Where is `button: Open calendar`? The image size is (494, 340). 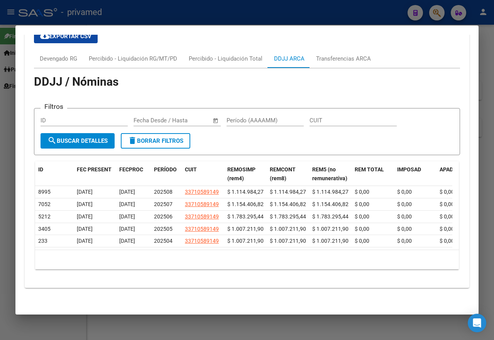
button: Open calendar is located at coordinates (216, 120).